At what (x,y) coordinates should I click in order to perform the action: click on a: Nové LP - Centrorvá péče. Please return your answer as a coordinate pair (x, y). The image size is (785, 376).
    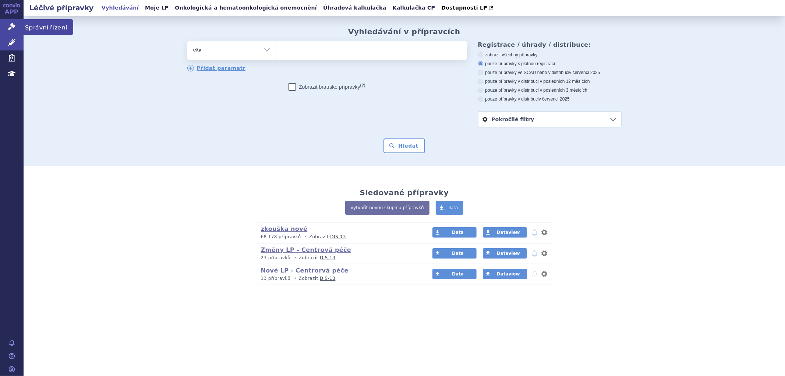
    Looking at the image, I should click on (305, 270).